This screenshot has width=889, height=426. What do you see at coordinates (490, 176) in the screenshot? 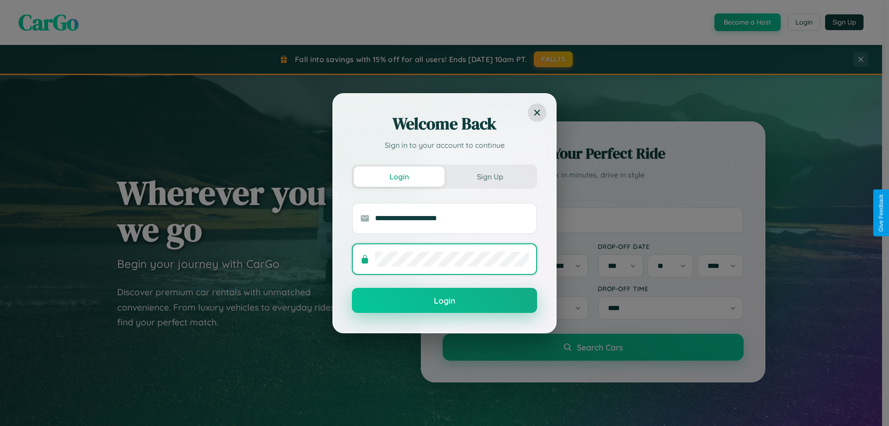
I see `button: Sign Up` at bounding box center [490, 176].